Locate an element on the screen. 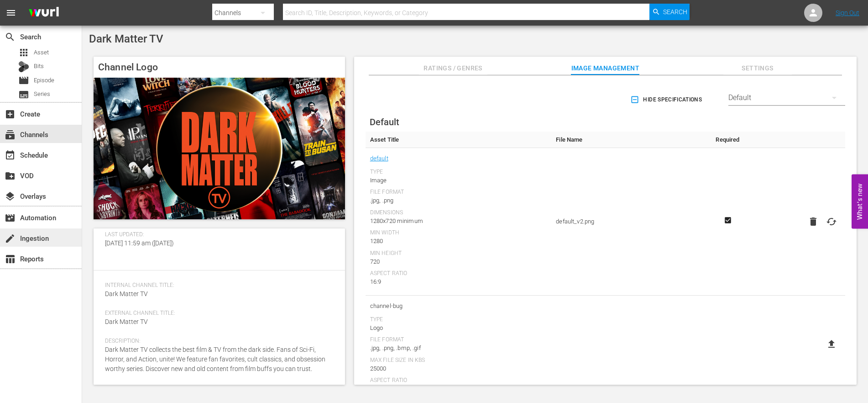 The width and height of the screenshot is (868, 403). img: ans4CAIJ8jUAAAAAAAAAAAAAAAAAAAAAAAAgQb4GAAAAAAAAAAAAAAAAAAAAAAAAJMjXAAAAAAAAAAAAAAAAAAAAAAAAgAT5G... is located at coordinates (44, 13).